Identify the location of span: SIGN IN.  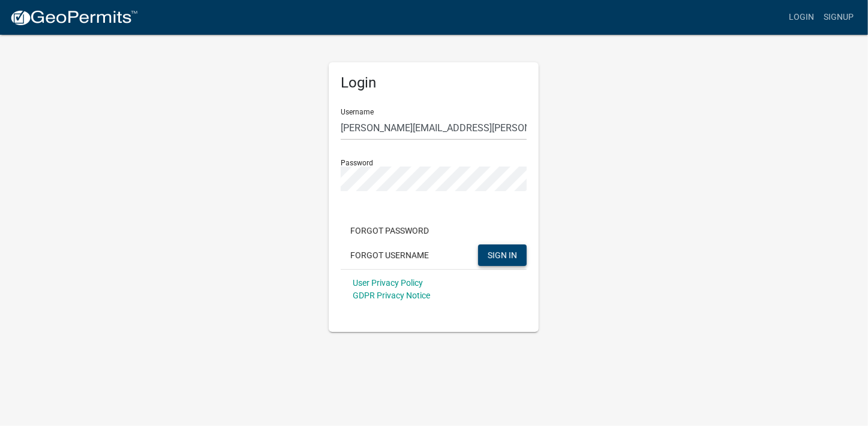
(502, 255).